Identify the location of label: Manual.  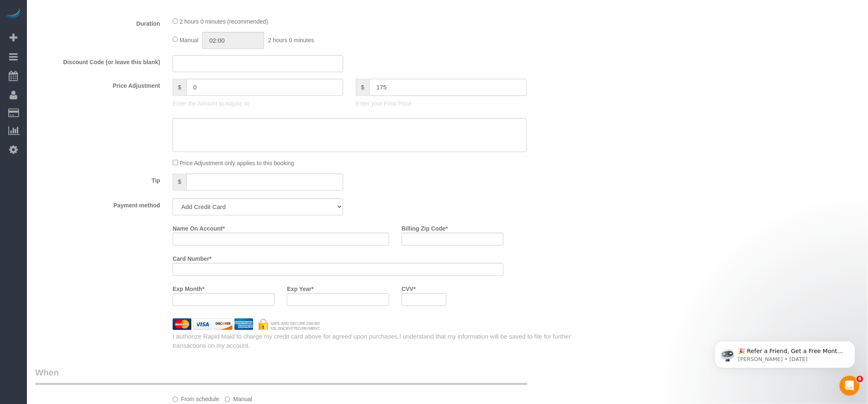
(238, 397).